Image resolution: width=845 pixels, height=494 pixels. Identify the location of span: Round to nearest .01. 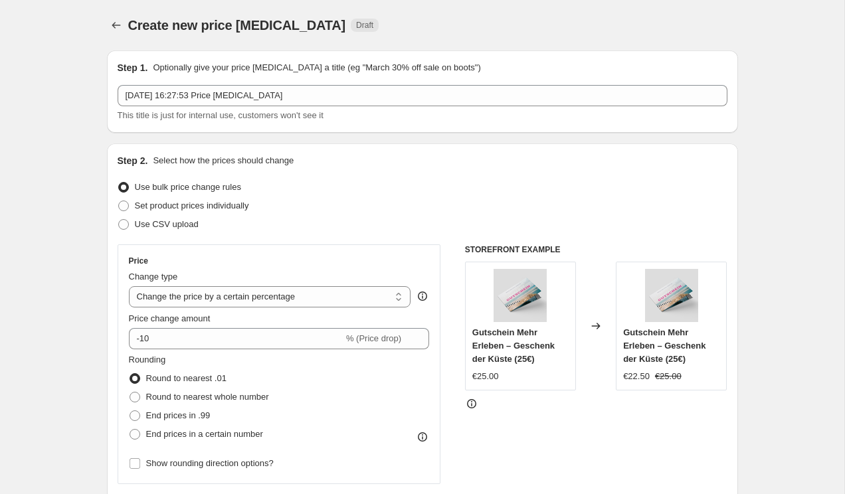
(186, 378).